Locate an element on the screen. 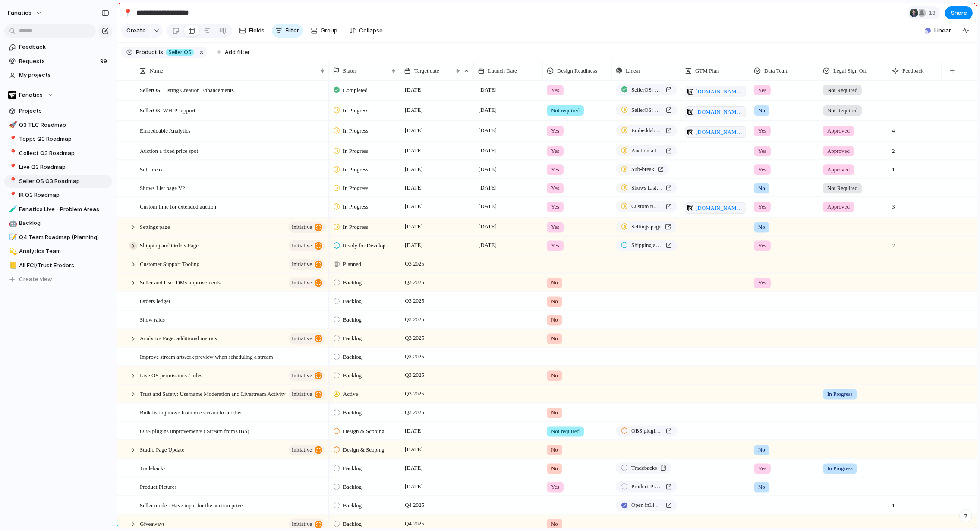 This screenshot has height=531, width=980. span: Studio Page Update is located at coordinates (162, 449).